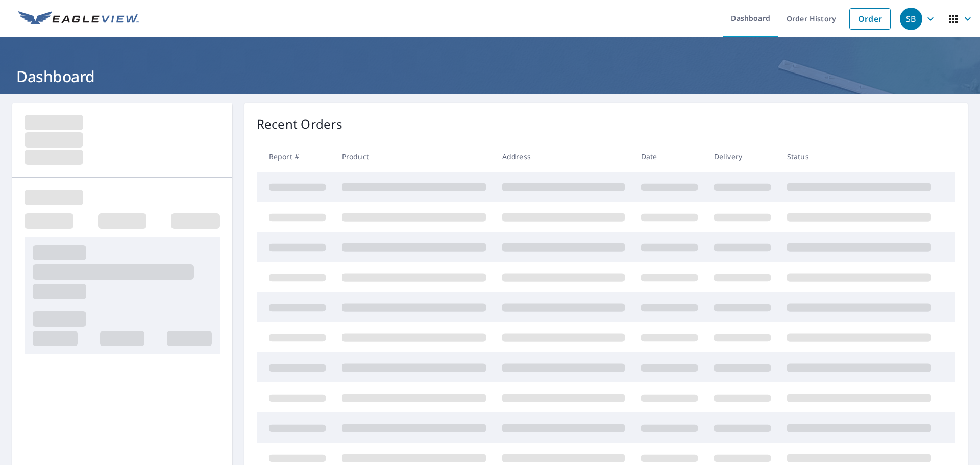 This screenshot has width=980, height=465. What do you see at coordinates (669, 157) in the screenshot?
I see `th: Date` at bounding box center [669, 157].